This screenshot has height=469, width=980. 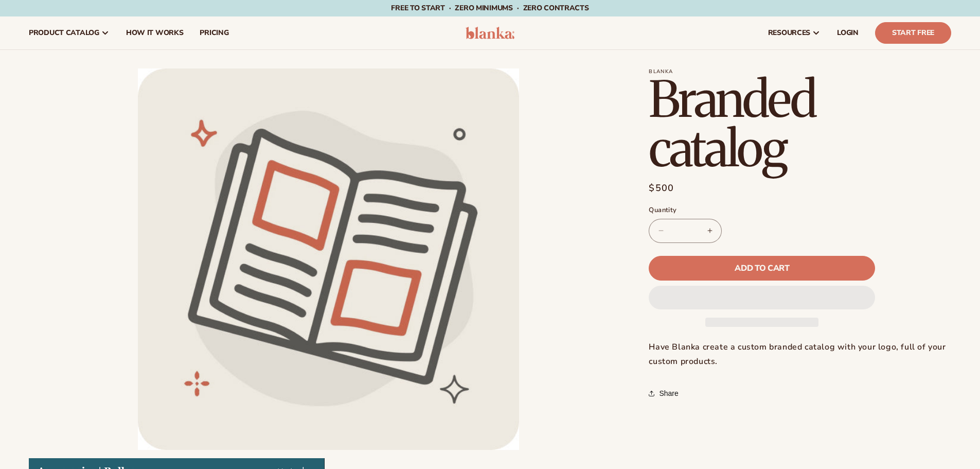 I want to click on span: product catalog, so click(x=64, y=33).